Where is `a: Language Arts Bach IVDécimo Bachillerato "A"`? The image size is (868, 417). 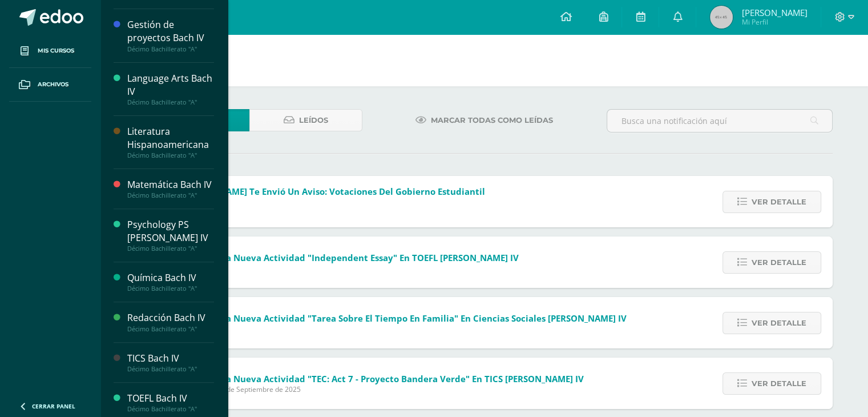
a: Language Arts Bach IVDécimo Bachillerato "A" is located at coordinates (171, 89).